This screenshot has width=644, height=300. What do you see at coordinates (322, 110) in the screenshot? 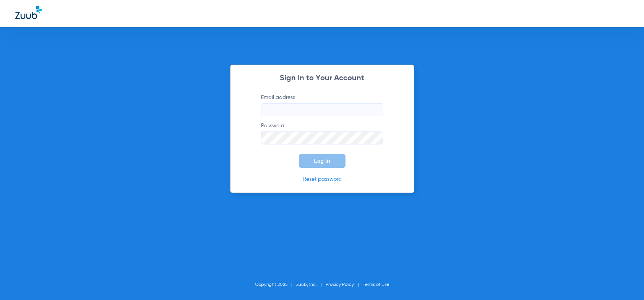
I see `input: Email address` at bounding box center [322, 110].